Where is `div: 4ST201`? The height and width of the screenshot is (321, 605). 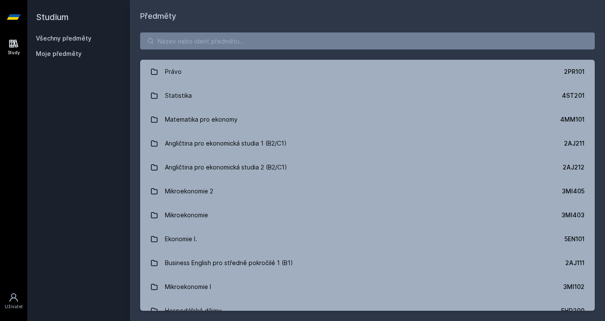
div: 4ST201 is located at coordinates (573, 96).